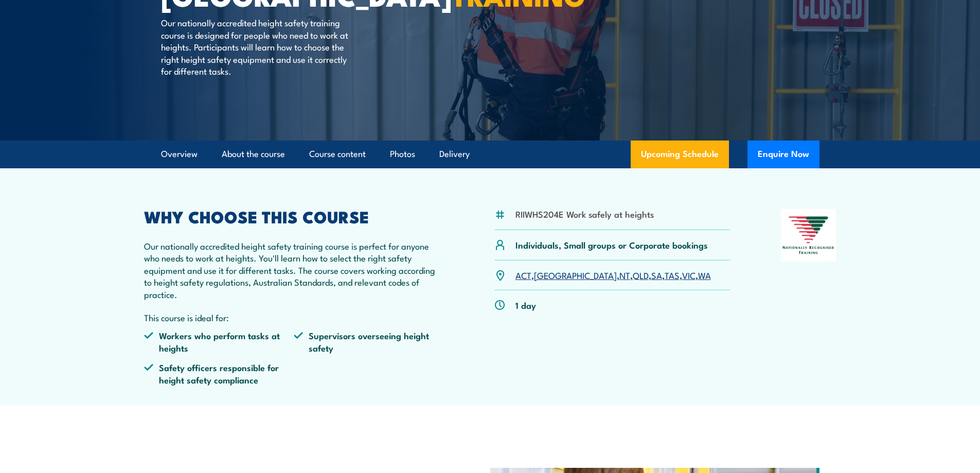 This screenshot has width=980, height=473. What do you see at coordinates (253, 154) in the screenshot?
I see `a: About the course` at bounding box center [253, 154].